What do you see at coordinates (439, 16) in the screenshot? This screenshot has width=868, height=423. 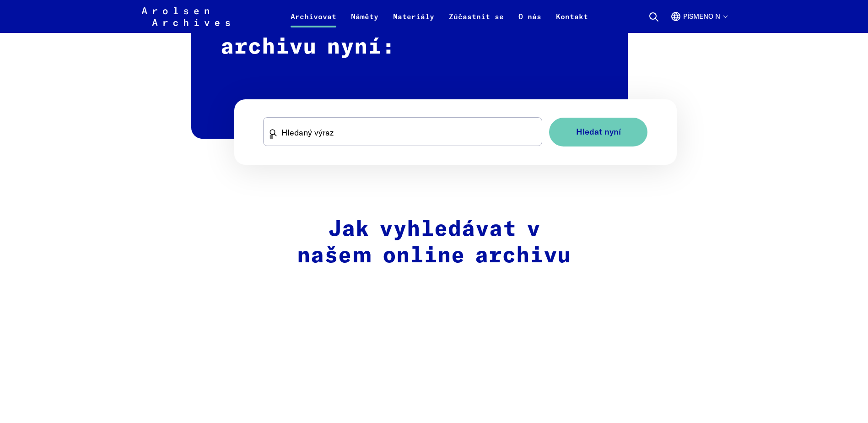 I see `nav: Primární` at bounding box center [439, 16].